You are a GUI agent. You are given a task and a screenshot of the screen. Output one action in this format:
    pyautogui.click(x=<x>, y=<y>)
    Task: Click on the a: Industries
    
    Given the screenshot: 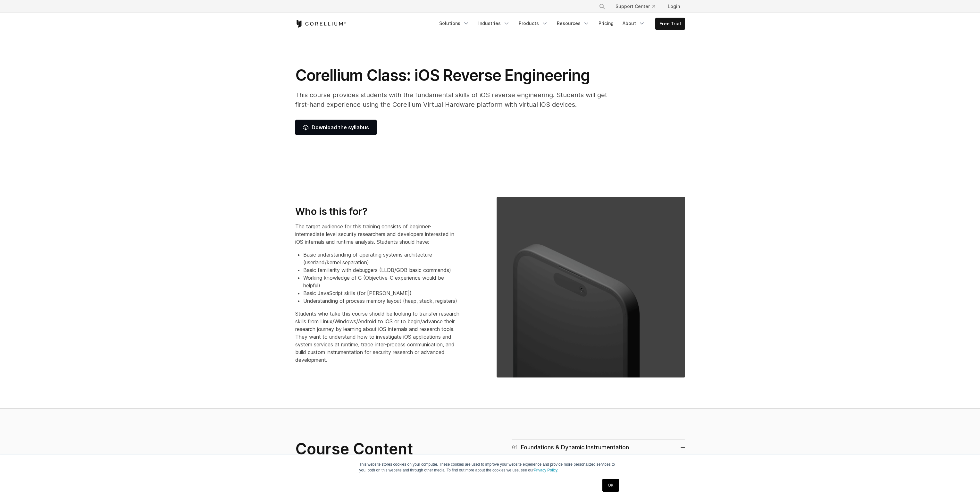 What is the action you would take?
    pyautogui.click(x=494, y=24)
    